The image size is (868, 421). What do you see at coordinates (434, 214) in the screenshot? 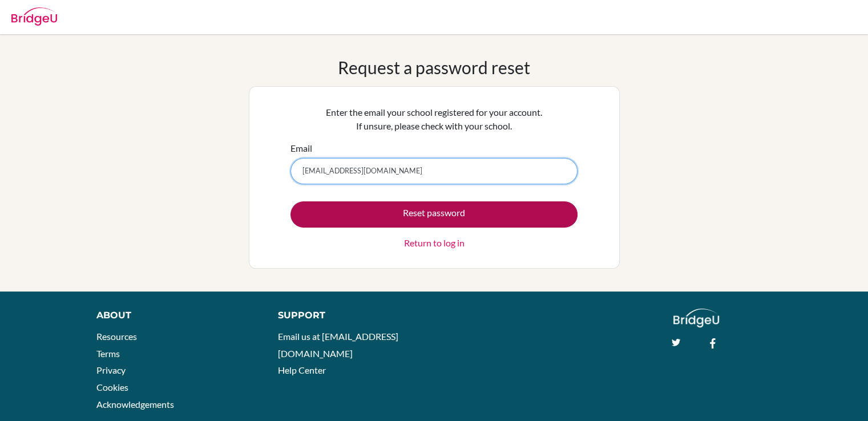
I see `button: Reset password` at bounding box center [434, 214].